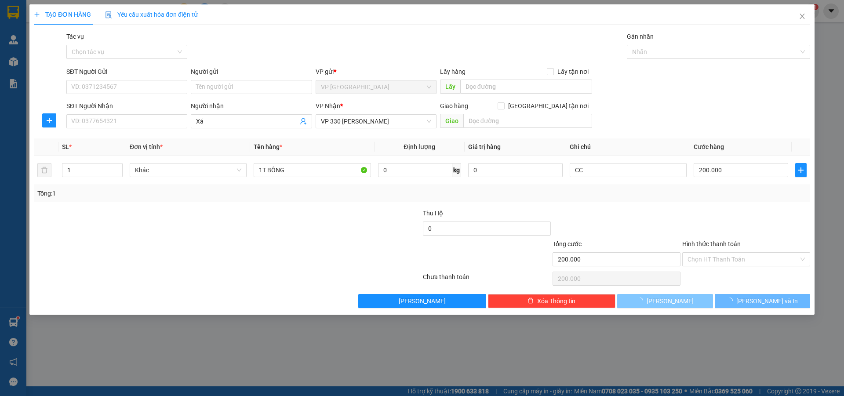 This screenshot has width=844, height=396. Describe the element at coordinates (188, 170) in the screenshot. I see `span: Khác` at that location.